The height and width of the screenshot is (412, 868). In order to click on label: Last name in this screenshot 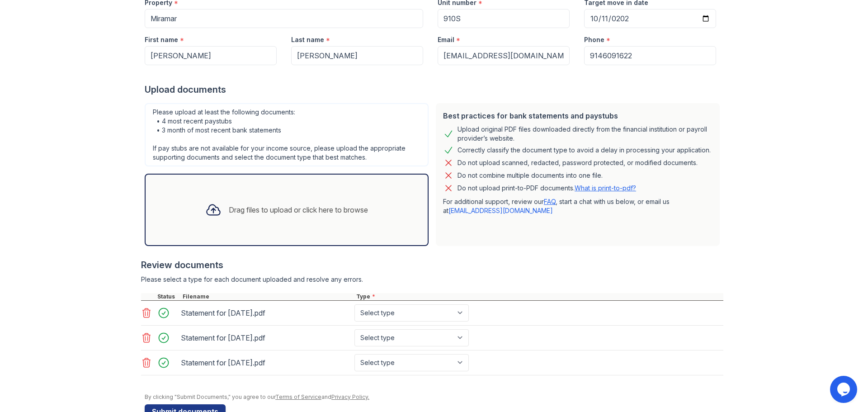, I will do `click(308, 40)`.